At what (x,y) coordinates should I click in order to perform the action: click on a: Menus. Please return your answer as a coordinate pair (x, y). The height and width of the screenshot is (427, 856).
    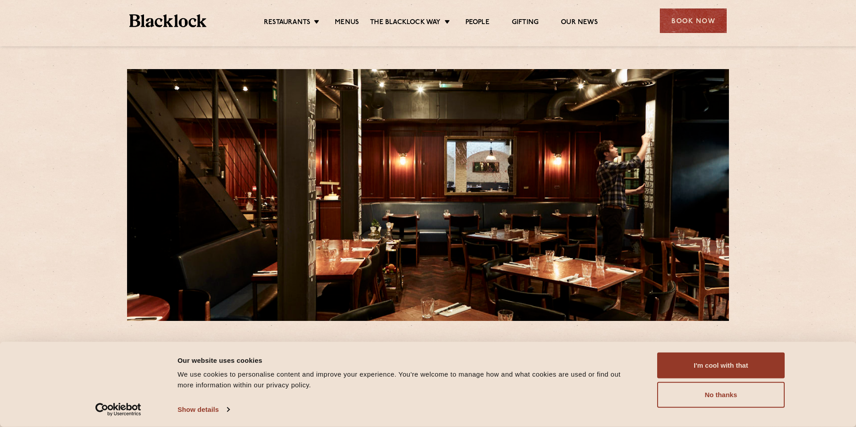
    Looking at the image, I should click on (347, 23).